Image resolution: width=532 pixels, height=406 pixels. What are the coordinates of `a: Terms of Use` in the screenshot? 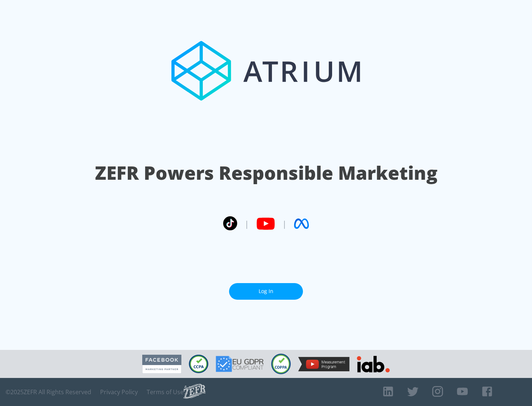 It's located at (165, 392).